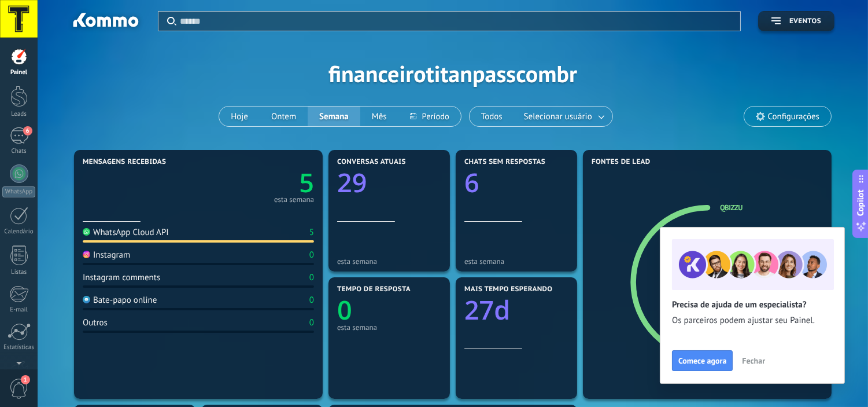  I want to click on span: Eventos, so click(805, 21).